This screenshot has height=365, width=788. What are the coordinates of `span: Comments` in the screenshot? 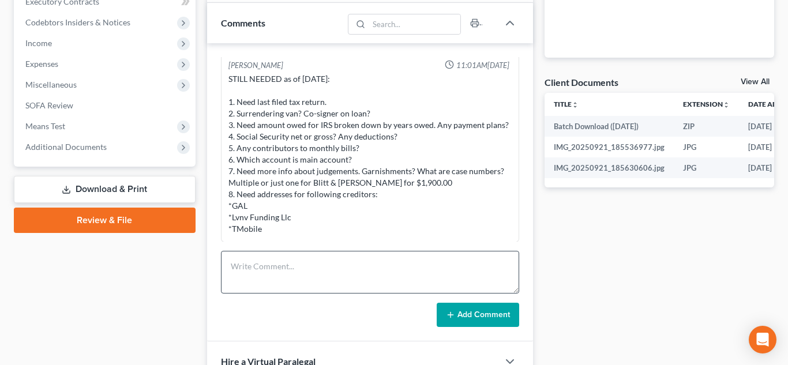 It's located at (243, 23).